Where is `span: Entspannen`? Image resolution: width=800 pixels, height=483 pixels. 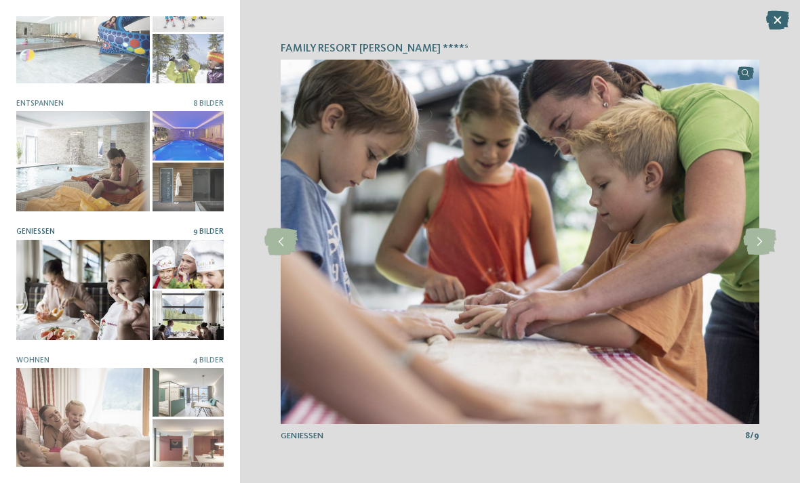 span: Entspannen is located at coordinates (40, 104).